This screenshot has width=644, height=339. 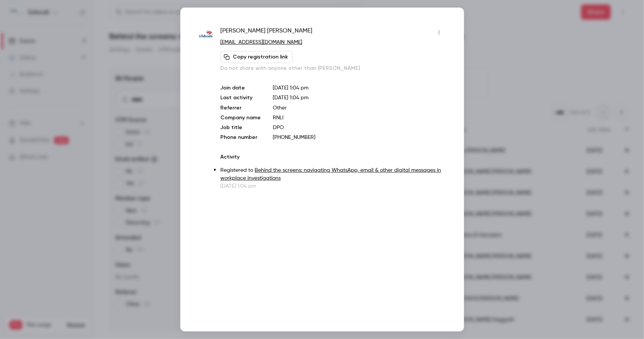 I want to click on p: Referrer, so click(x=241, y=108).